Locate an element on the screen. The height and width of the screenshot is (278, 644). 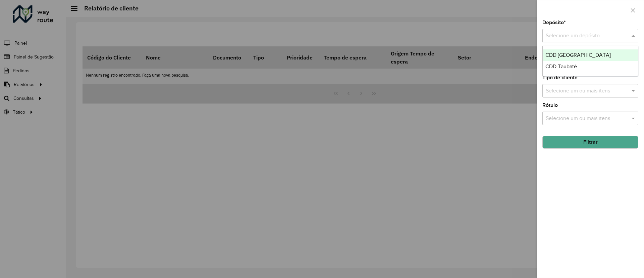
label: Depósito is located at coordinates (555, 22).